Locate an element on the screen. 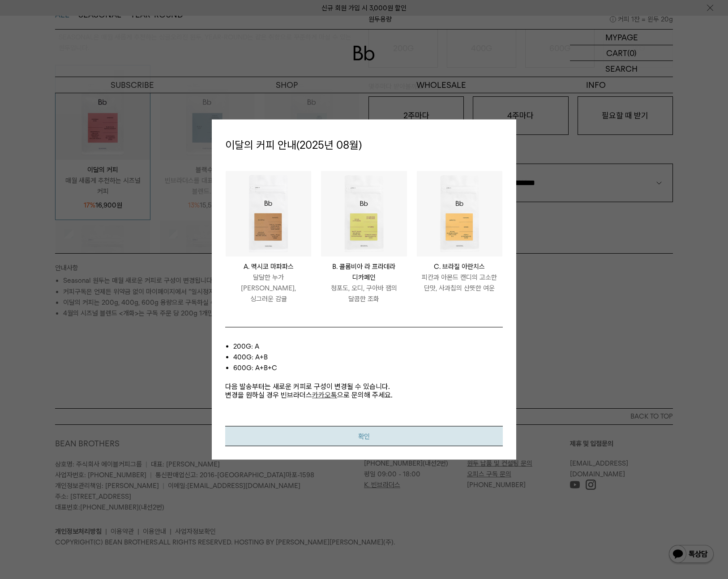  p: 이달의 커피 안내(2025년 08월) is located at coordinates (364, 145).